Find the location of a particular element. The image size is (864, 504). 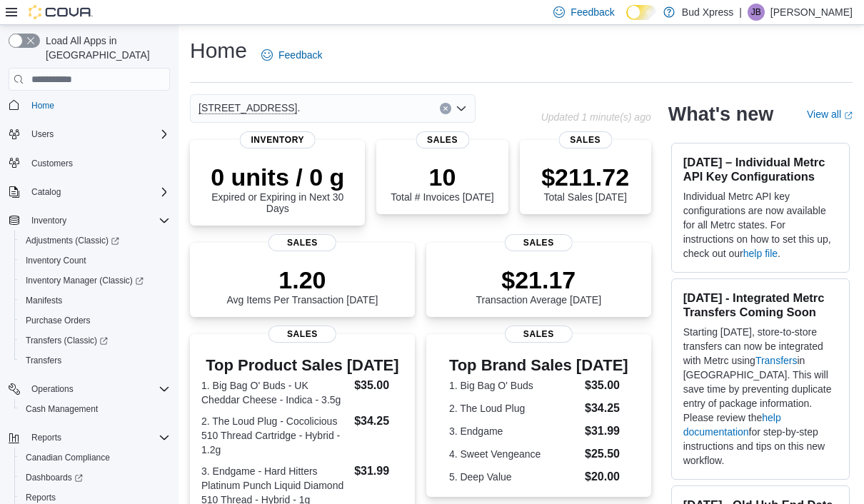

dt: 5. Deep Value is located at coordinates (514, 477).